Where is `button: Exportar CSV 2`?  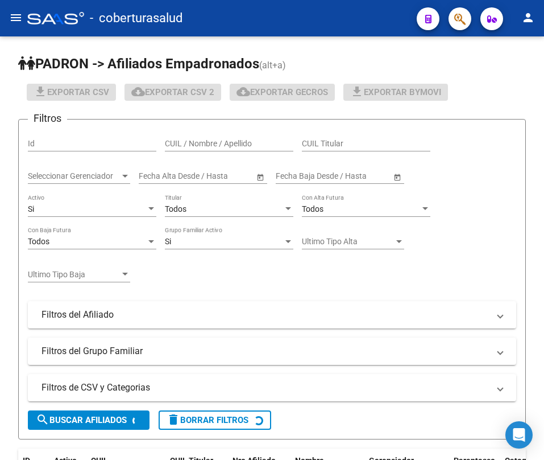
button: Exportar CSV 2 is located at coordinates (173, 92).